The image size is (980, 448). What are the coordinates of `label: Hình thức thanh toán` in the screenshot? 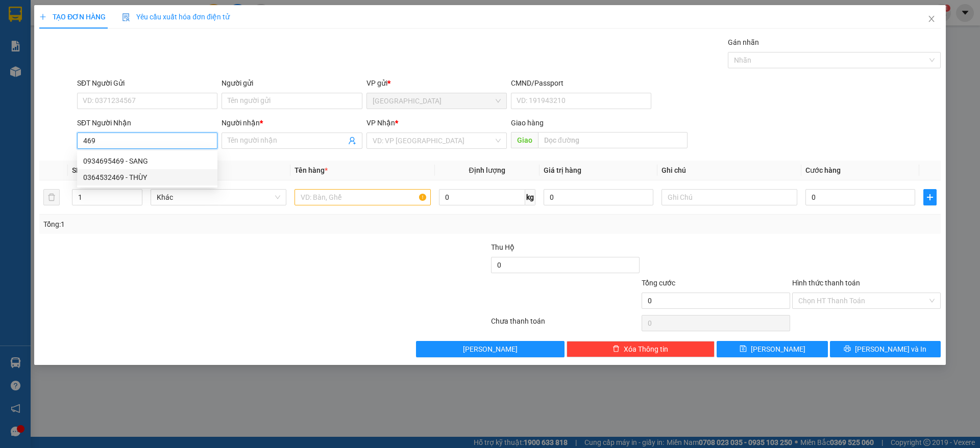 It's located at (826, 283).